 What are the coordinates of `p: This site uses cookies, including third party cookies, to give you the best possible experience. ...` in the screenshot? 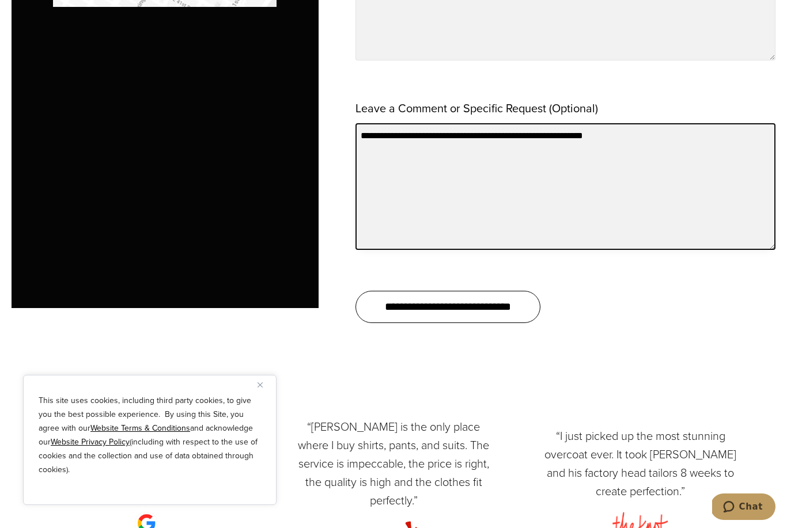 It's located at (150, 435).